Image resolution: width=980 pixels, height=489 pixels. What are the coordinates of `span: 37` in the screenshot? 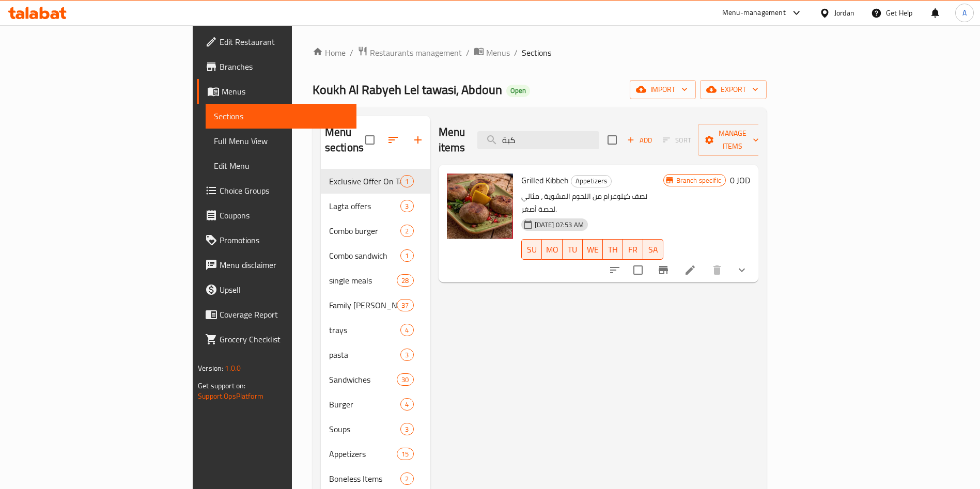 It's located at (405, 305).